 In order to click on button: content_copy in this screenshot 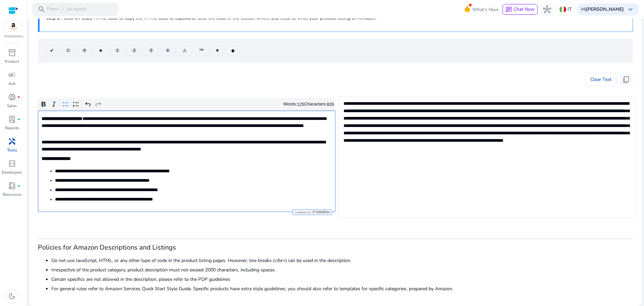, I will do `click(626, 80)`.